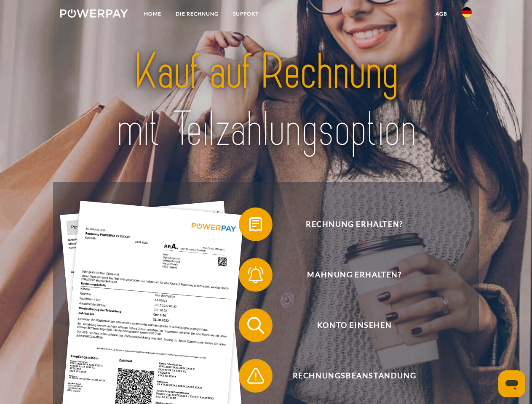  What do you see at coordinates (349, 275) in the screenshot?
I see `a: Mahnung erhalten?` at bounding box center [349, 275].